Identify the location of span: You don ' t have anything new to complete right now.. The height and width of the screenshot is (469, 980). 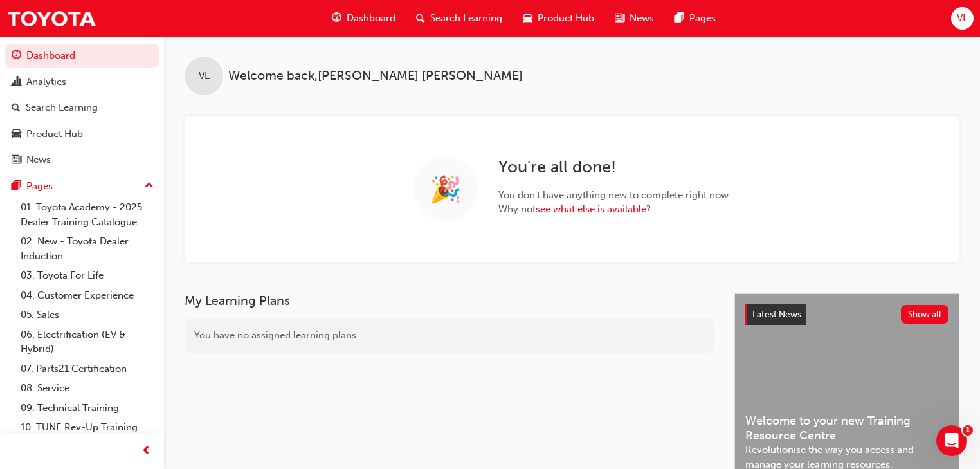
(615, 195).